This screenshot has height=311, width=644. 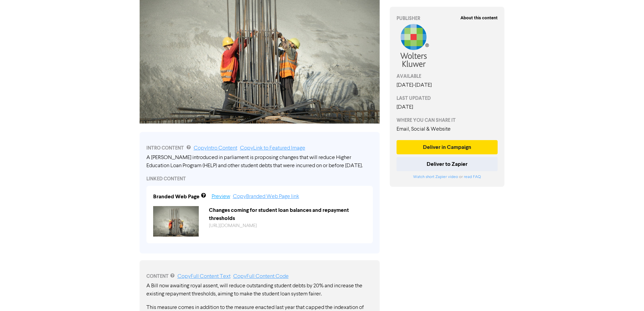 What do you see at coordinates (260, 276) in the screenshot?
I see `div: CONTENT` at bounding box center [260, 276].